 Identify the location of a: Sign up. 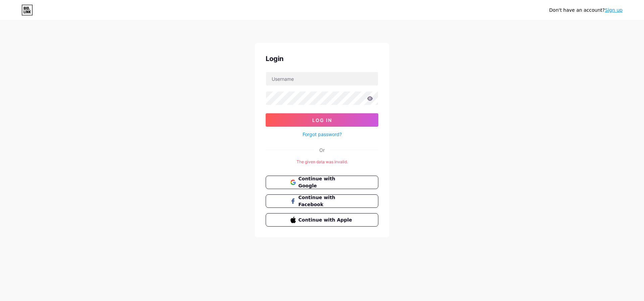
(614, 10).